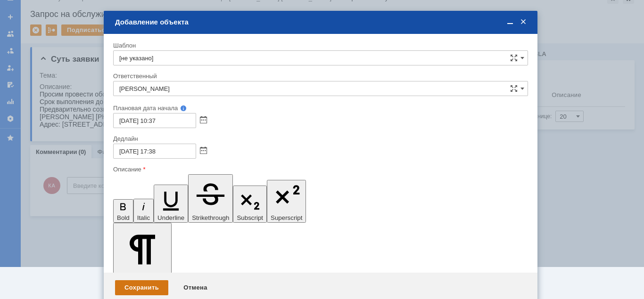  Describe the element at coordinates (61, 15) in the screenshot. I see `span: Ежемесячные профилактические работы.` at that location.